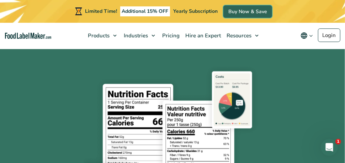 This screenshot has height=163, width=345. I want to click on a: Resources, so click(243, 36).